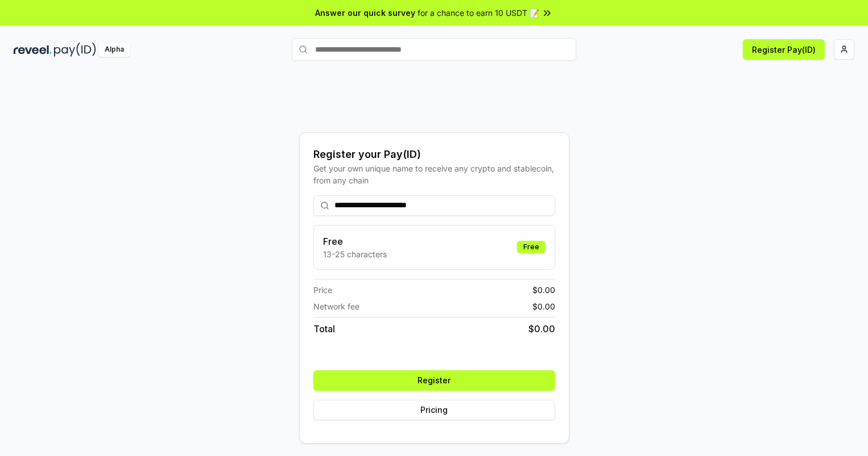 Image resolution: width=868 pixels, height=456 pixels. Describe the element at coordinates (114, 50) in the screenshot. I see `div: Alpha` at that location.